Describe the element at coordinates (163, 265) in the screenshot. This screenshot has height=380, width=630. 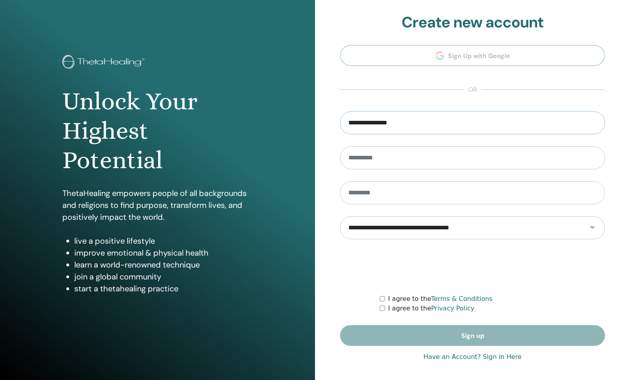
I see `li: learn a world-renowned technique` at that location.